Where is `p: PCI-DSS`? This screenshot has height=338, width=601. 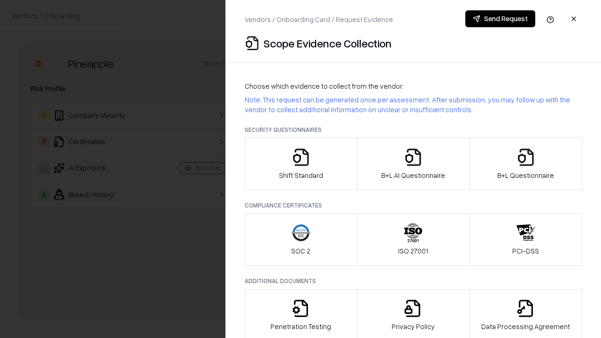 p: PCI-DSS is located at coordinates (525, 251).